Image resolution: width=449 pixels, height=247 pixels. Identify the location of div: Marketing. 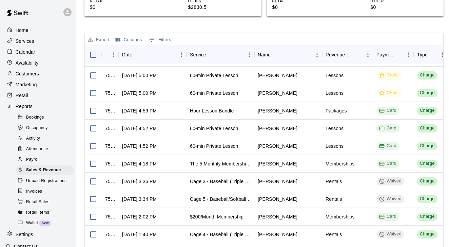
(38, 84).